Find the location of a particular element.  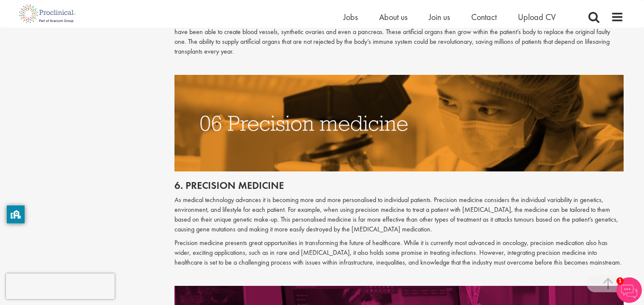

span: Contact is located at coordinates (484, 17).